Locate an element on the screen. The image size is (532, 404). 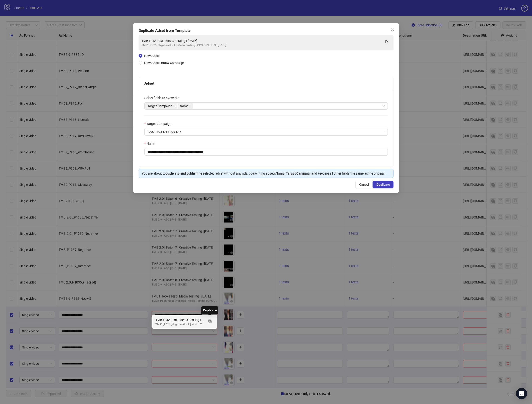
span: 120231934751090479 is located at coordinates (266, 132).